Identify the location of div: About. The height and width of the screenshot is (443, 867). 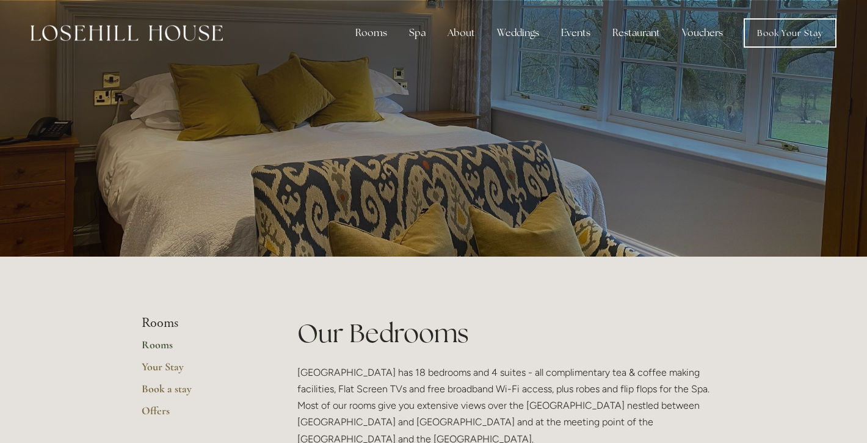
(461, 33).